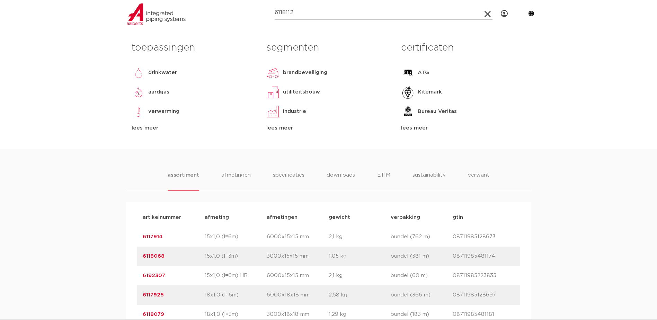  What do you see at coordinates (360, 256) in the screenshot?
I see `p: 1,05 kg` at bounding box center [360, 256].